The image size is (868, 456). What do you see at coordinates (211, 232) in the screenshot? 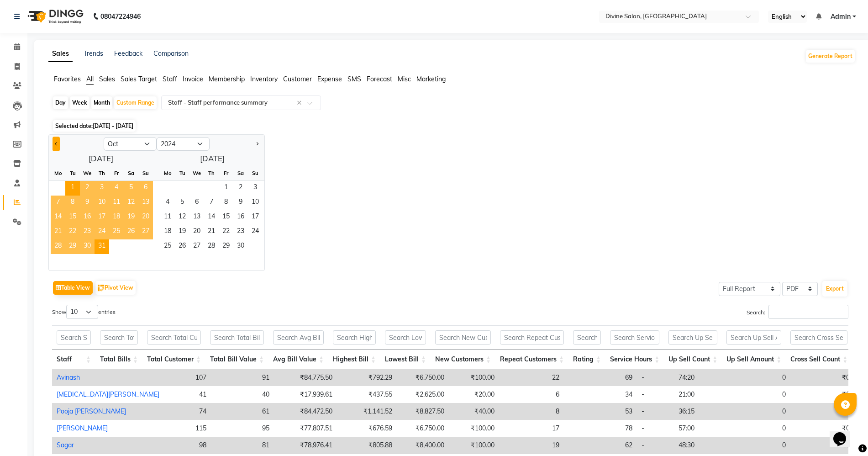
I see `div: Thursday, November 21, 2024` at bounding box center [211, 232].